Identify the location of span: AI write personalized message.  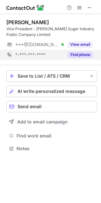
(51, 91).